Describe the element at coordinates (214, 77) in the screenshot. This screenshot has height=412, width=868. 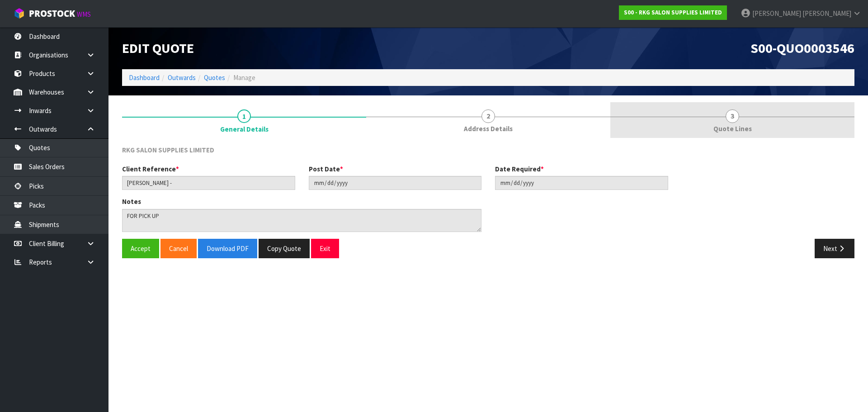
I see `a: Quotes` at that location.